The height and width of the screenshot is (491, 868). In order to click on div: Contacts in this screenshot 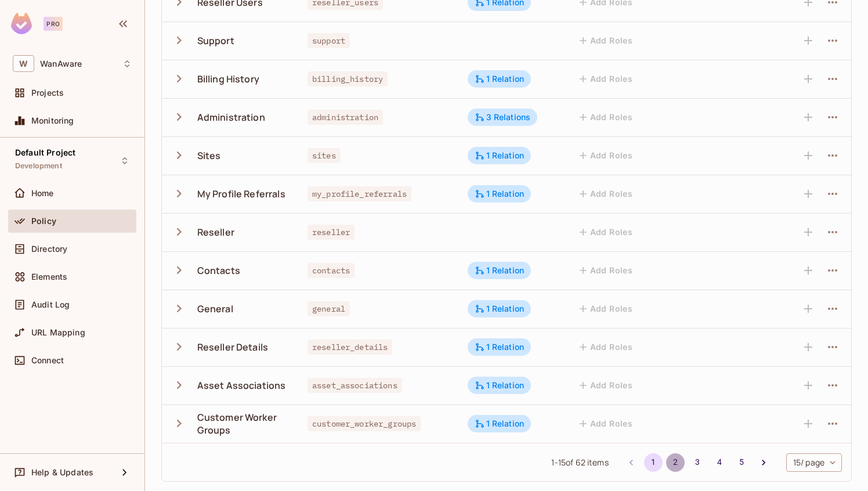, I will do `click(218, 270)`.